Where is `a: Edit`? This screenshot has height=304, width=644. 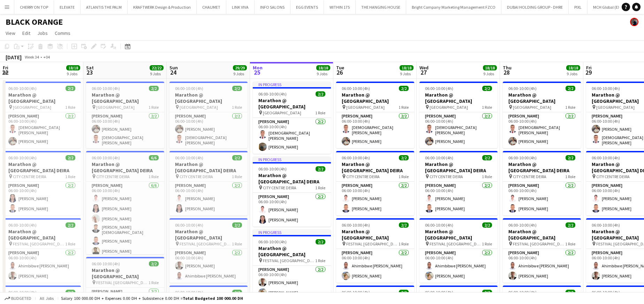
a: Edit is located at coordinates (26, 33).